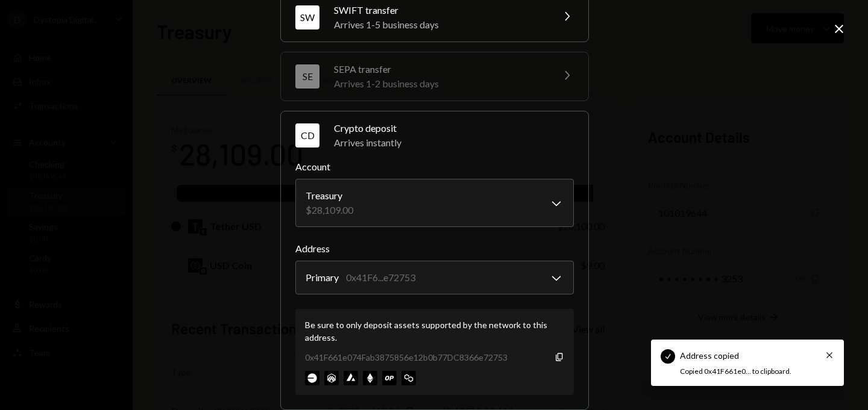 The height and width of the screenshot is (410, 868). What do you see at coordinates (307, 17) in the screenshot?
I see `div: SW` at bounding box center [307, 17].